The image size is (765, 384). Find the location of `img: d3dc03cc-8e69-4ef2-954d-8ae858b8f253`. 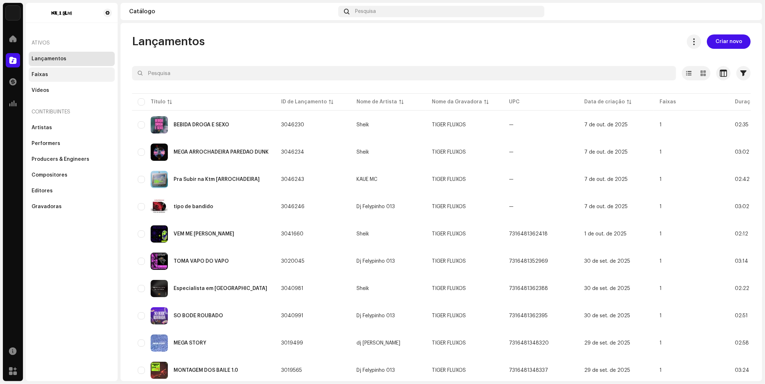

img: d3dc03cc-8e69-4ef2-954d-8ae858b8f253 is located at coordinates (748, 11).